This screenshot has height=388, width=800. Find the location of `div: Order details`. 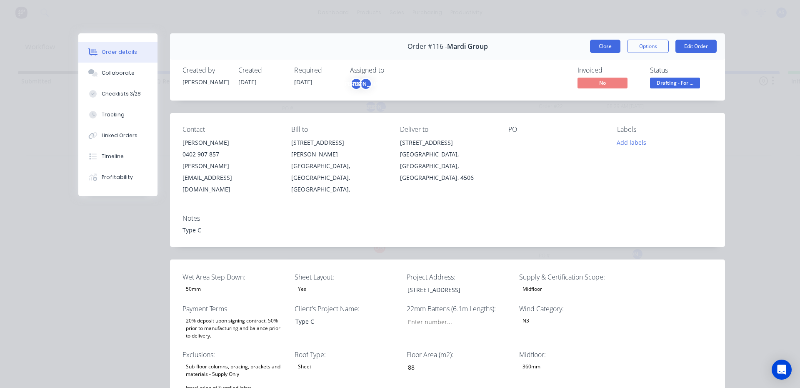

div: Order details is located at coordinates (119, 52).